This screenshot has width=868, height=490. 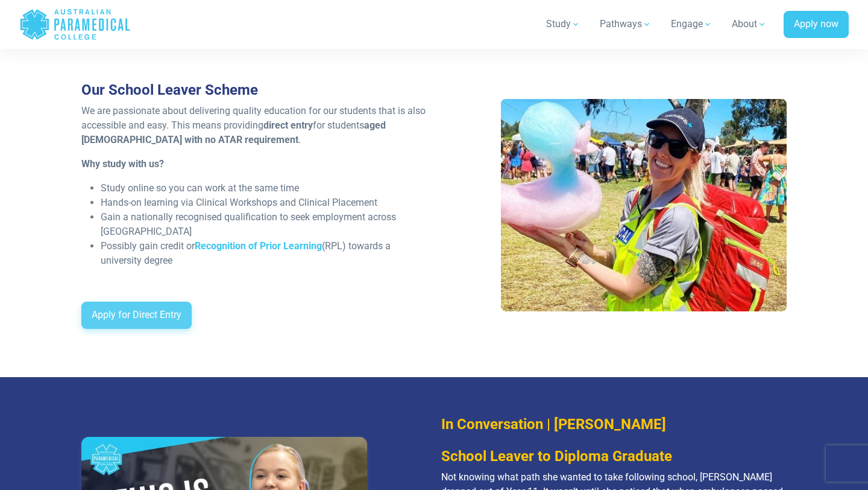 I want to click on a: Pathways, so click(x=626, y=24).